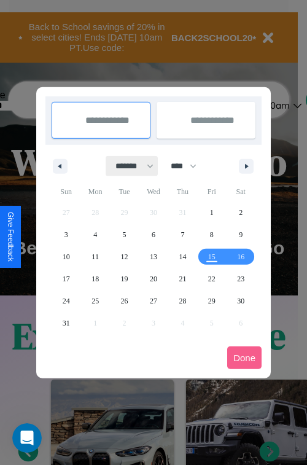 The height and width of the screenshot is (465, 307). Describe the element at coordinates (153, 301) in the screenshot. I see `button: 27` at that location.